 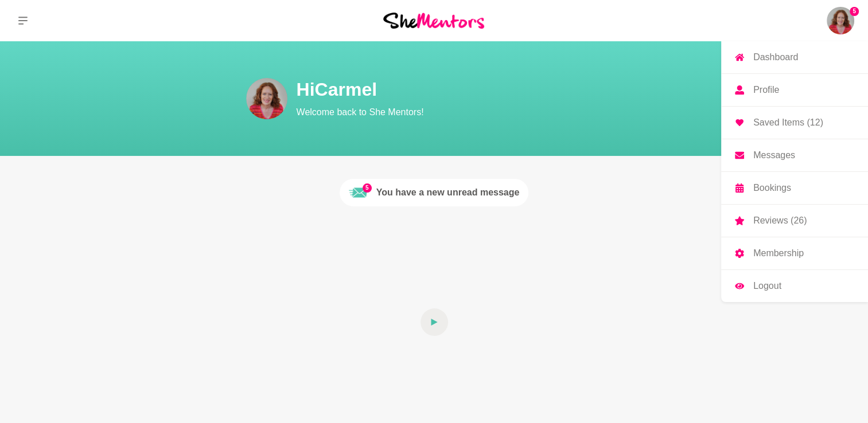 What do you see at coordinates (767, 286) in the screenshot?
I see `p: Logout` at bounding box center [767, 286].